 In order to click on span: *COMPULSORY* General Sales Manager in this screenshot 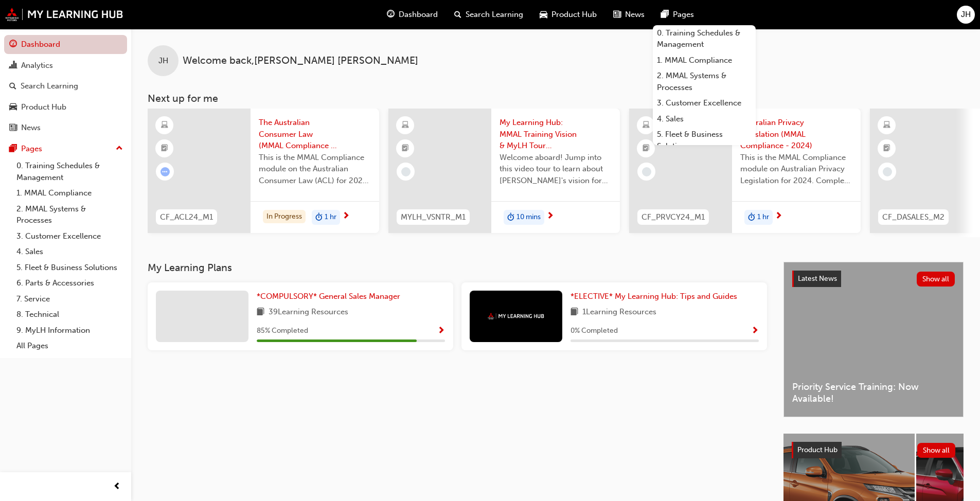, I will do `click(328, 296)`.